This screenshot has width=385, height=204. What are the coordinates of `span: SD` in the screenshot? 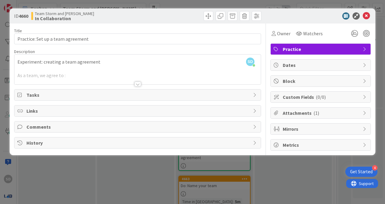 It's located at (250, 62).